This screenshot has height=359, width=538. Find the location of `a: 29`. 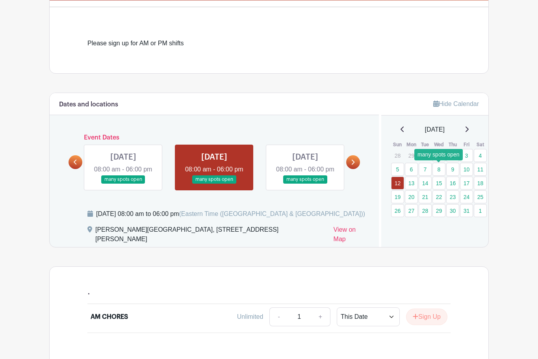

a: 29 is located at coordinates (439, 210).